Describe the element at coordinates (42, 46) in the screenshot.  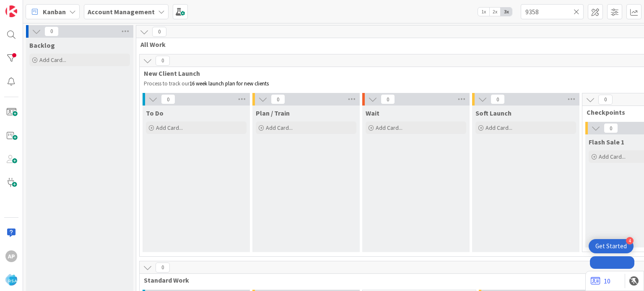
I see `span: Backlog` at that location.